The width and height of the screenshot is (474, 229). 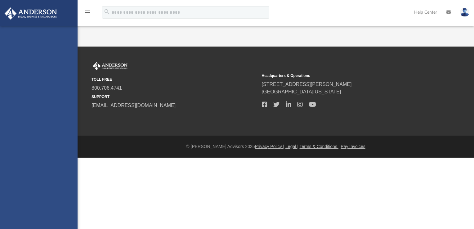 I want to click on a: menu, so click(x=87, y=14).